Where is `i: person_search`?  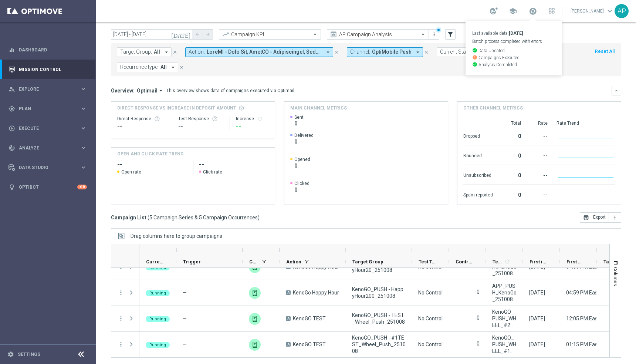
i: person_search is located at coordinates (12, 89).